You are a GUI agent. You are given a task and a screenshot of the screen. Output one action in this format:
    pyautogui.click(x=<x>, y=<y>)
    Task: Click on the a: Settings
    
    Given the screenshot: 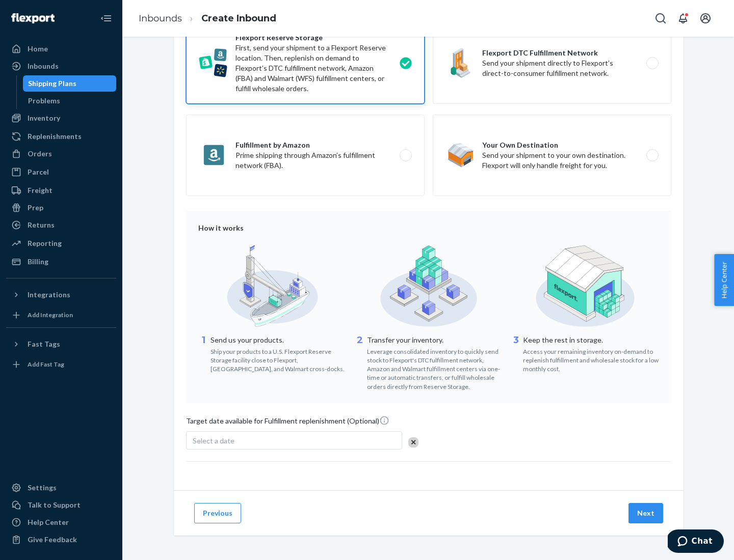 What is the action you would take?
    pyautogui.click(x=61, y=488)
    